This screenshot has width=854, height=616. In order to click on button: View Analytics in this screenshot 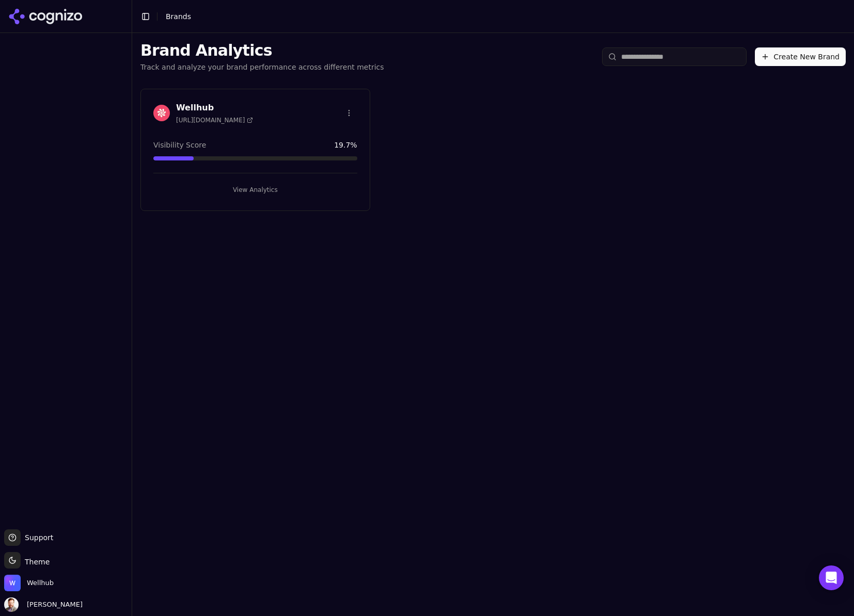, I will do `click(255, 190)`.